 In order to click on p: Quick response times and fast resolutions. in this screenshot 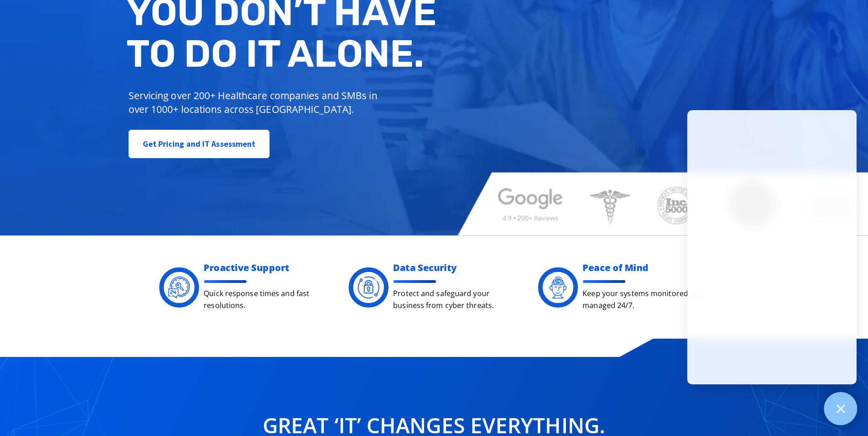, I will do `click(265, 300)`.